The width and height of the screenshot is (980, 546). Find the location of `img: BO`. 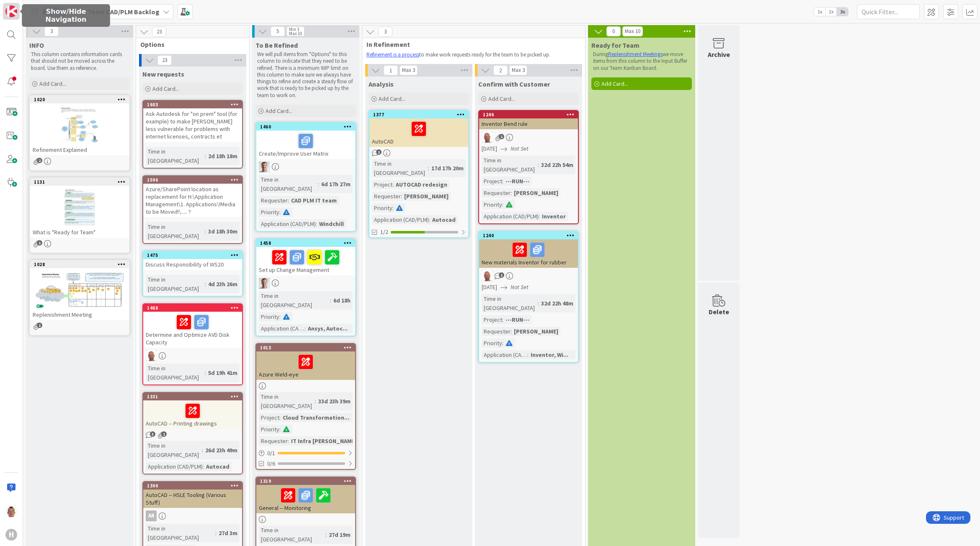

img: BO is located at coordinates (265, 167).